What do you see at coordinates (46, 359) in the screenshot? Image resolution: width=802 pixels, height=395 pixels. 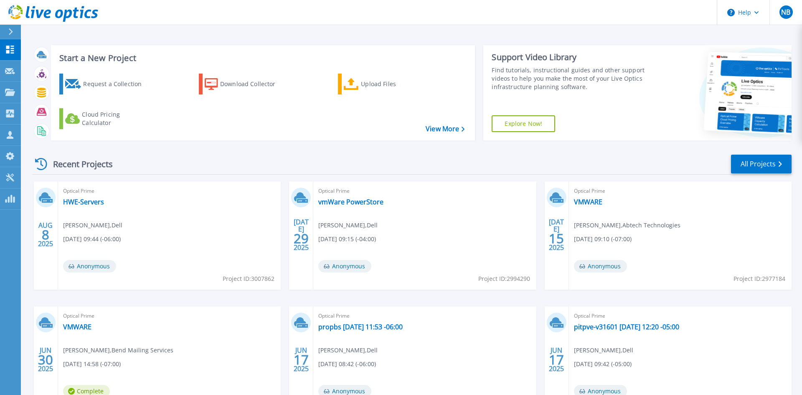 I see `span: 30` at bounding box center [46, 359].